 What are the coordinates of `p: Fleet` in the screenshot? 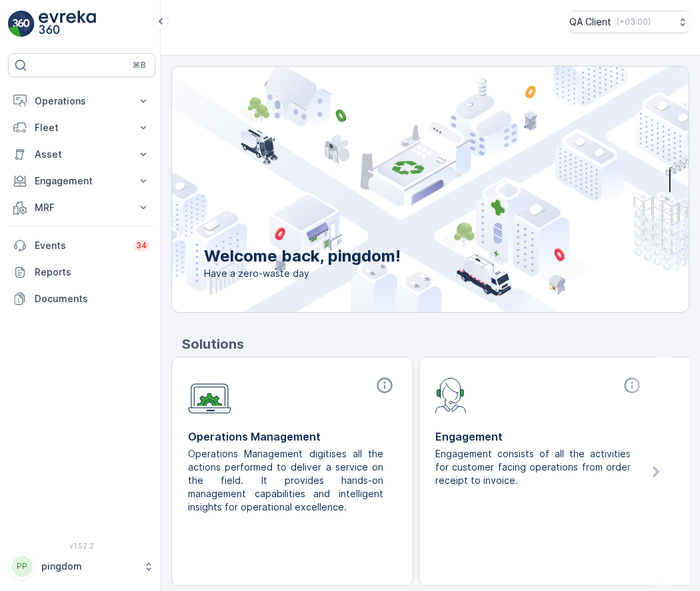 It's located at (82, 128).